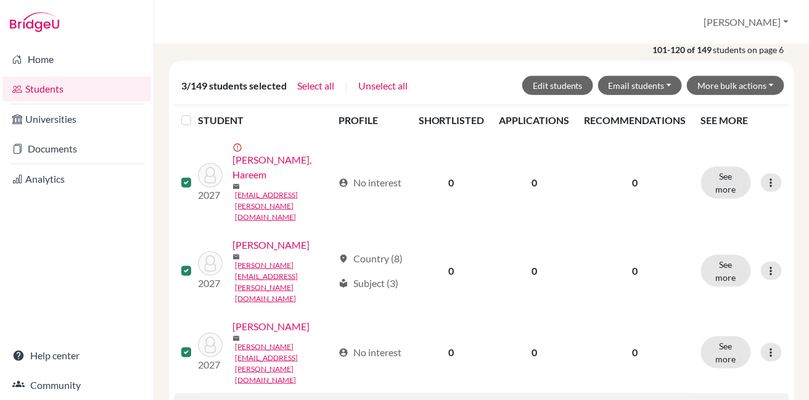  What do you see at coordinates (736, 85) in the screenshot?
I see `button: More bulk actions` at bounding box center [736, 85].